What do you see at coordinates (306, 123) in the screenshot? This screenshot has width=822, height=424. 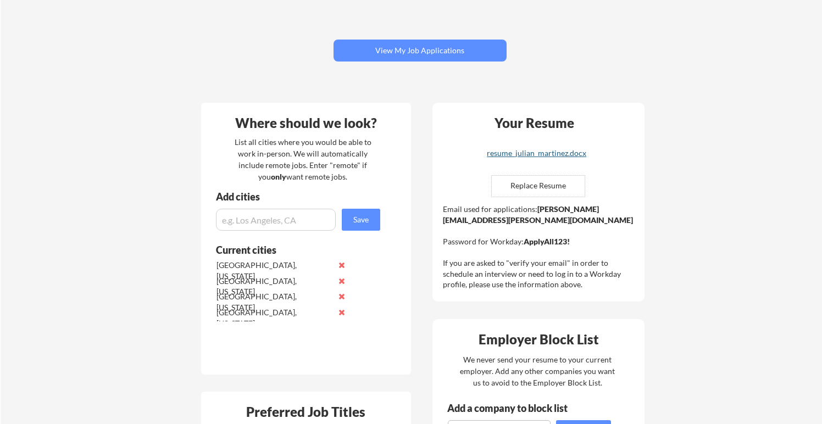 I see `div: Where should we look?` at bounding box center [306, 123].